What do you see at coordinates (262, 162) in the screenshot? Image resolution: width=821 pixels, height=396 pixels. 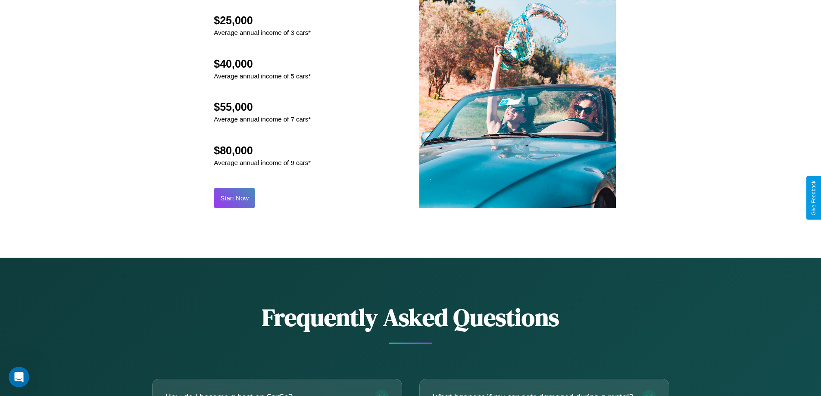 I see `p: Average annual income of 9 cars*` at bounding box center [262, 162].